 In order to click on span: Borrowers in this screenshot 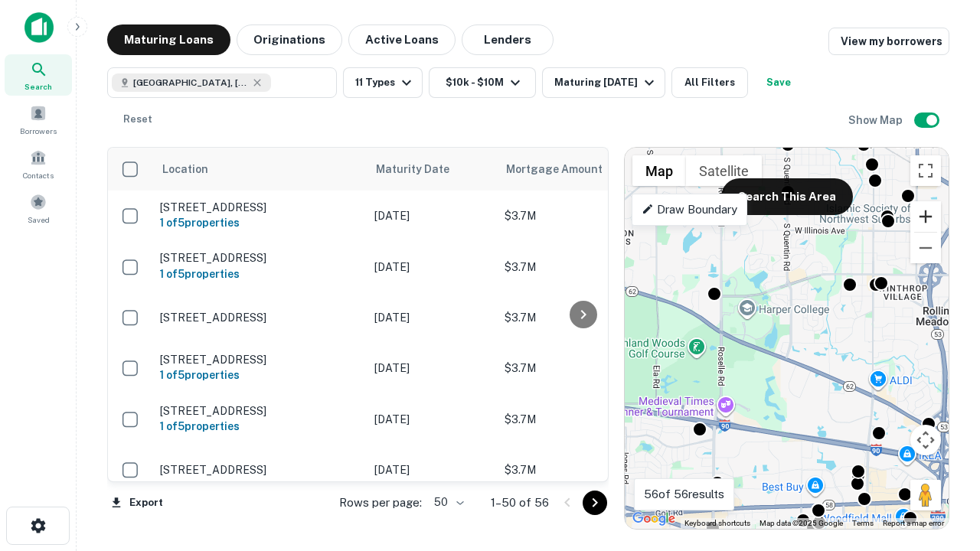, I will do `click(38, 131)`.